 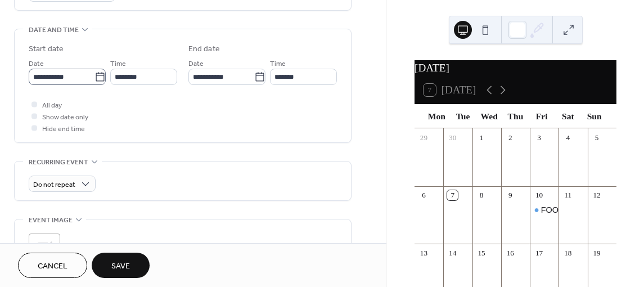 I want to click on span: Do not repeat, so click(x=54, y=184).